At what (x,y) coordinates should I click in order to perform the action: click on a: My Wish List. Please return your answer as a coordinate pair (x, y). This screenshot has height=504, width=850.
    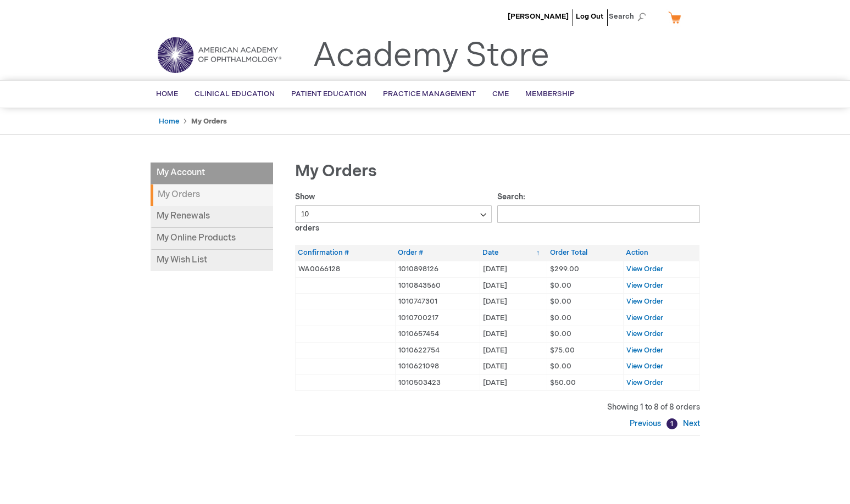
    Looking at the image, I should click on (211, 260).